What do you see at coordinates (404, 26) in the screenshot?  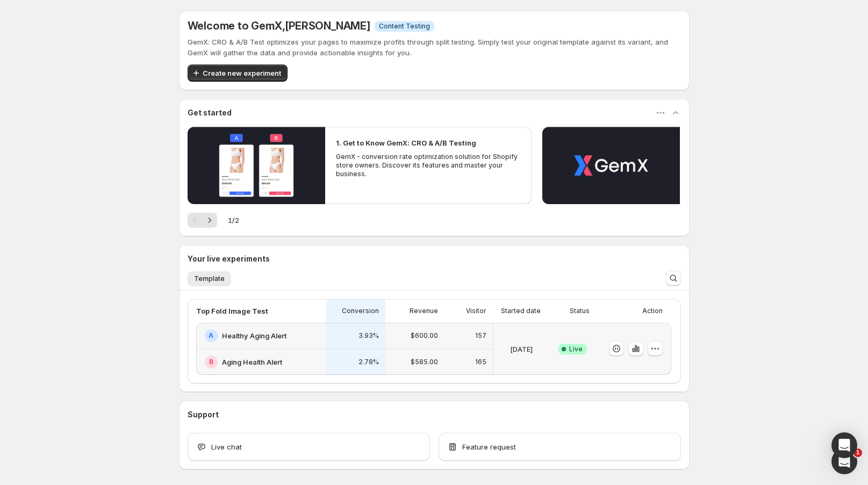 I see `span: Content Testing` at bounding box center [404, 26].